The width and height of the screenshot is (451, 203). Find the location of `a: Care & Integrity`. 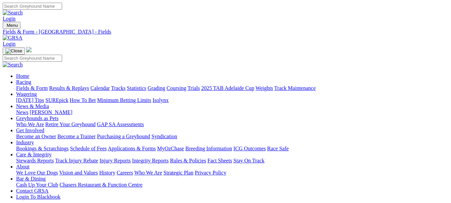

a: Care & Integrity is located at coordinates (34, 154).